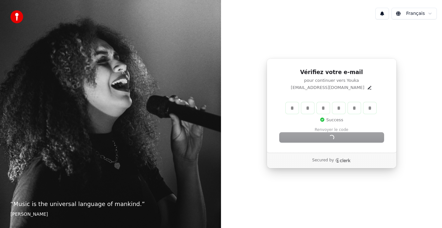 The image size is (442, 228). What do you see at coordinates (332, 81) in the screenshot?
I see `p: pour continuer vers Youka` at bounding box center [332, 81].